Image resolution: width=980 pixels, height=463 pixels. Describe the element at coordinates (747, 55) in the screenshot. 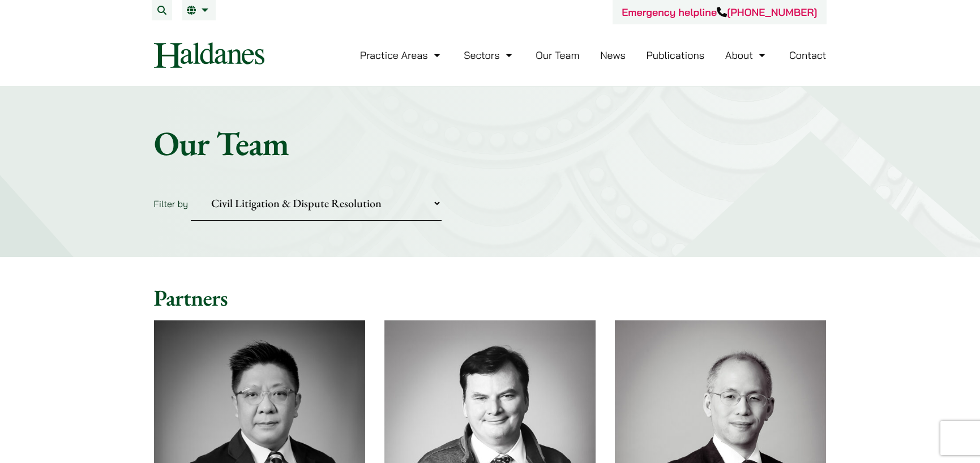

I see `a: About` at that location.